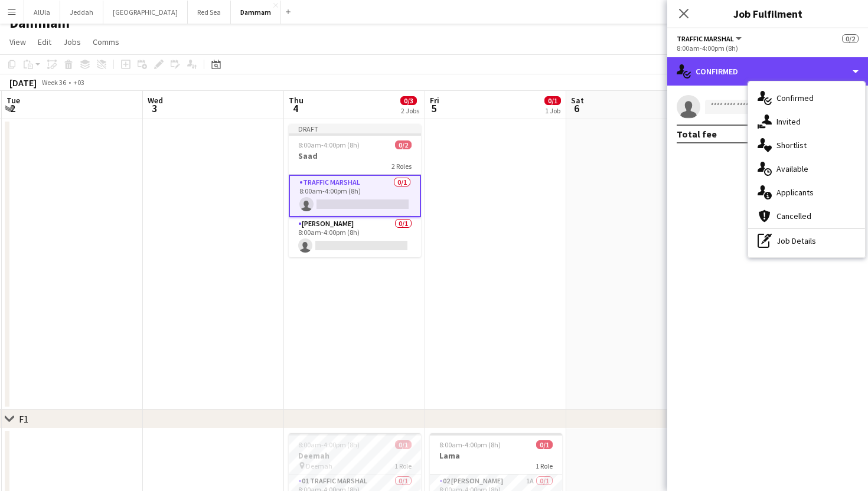 The height and width of the screenshot is (491, 868). Describe the element at coordinates (18, 42) in the screenshot. I see `span: View` at that location.